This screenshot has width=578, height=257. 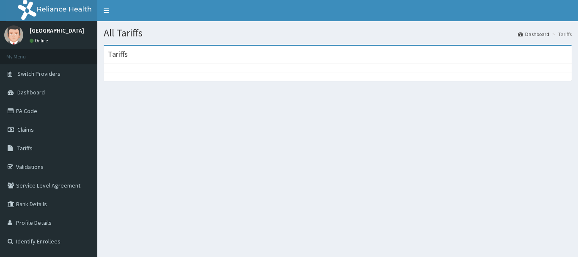 What do you see at coordinates (39, 74) in the screenshot?
I see `span: Switch Providers` at bounding box center [39, 74].